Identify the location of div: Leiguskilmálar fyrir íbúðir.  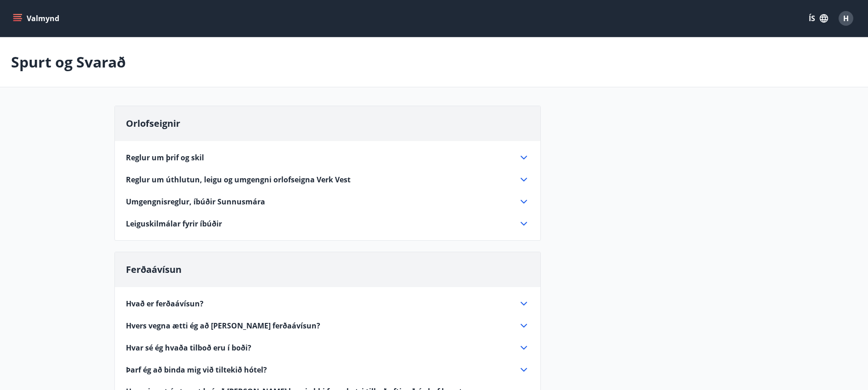
(328, 224).